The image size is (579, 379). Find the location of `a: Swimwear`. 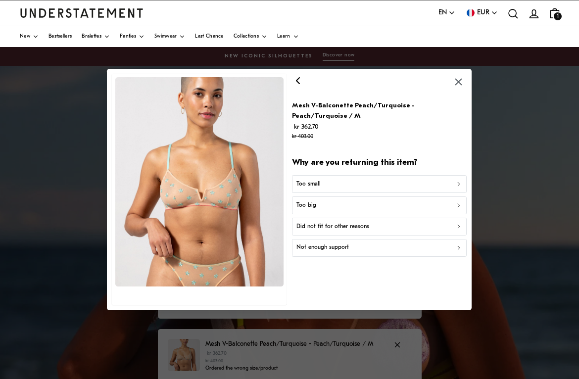

a: Swimwear is located at coordinates (170, 37).